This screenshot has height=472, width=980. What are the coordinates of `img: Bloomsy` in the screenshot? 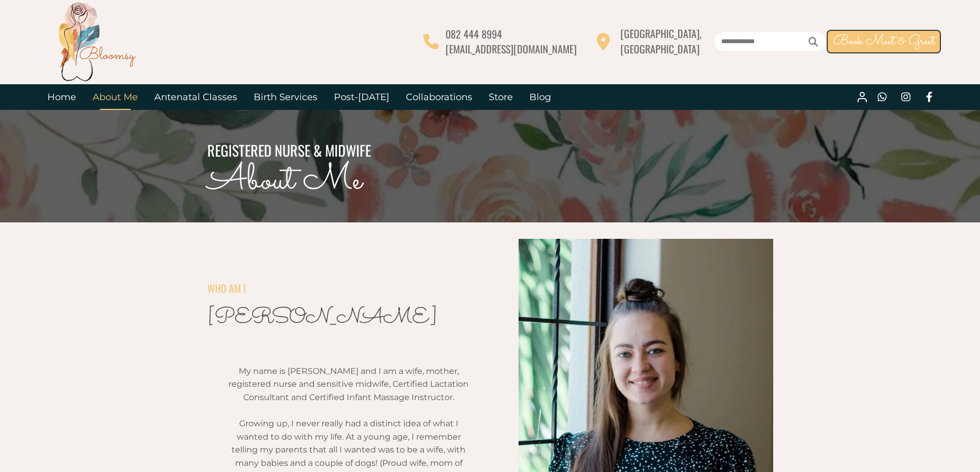 It's located at (97, 42).